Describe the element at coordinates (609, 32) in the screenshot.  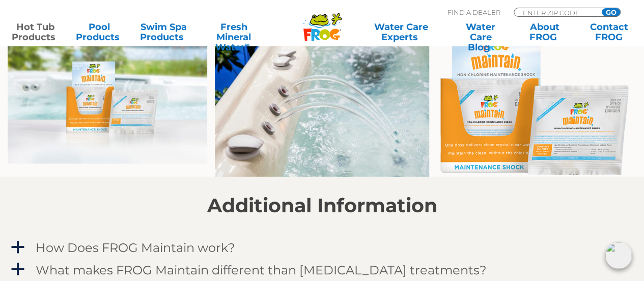
I see `a: ContactFROG` at that location.